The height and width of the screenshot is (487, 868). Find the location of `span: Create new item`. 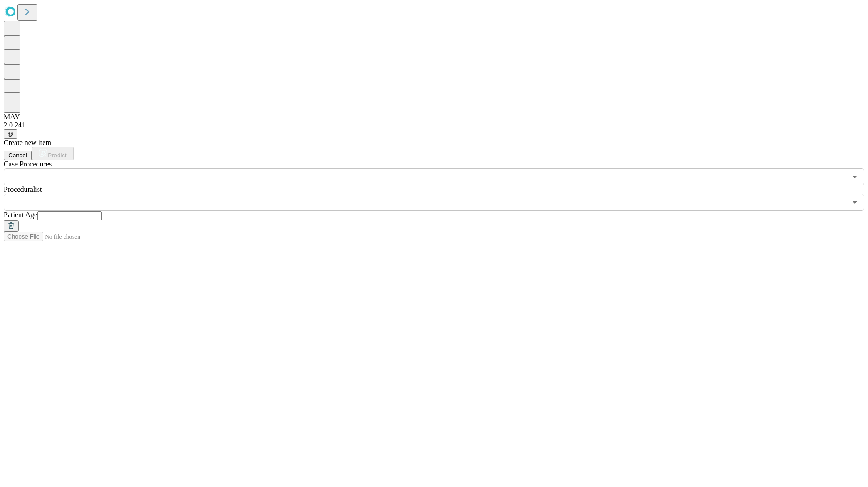

span: Create new item is located at coordinates (27, 143).